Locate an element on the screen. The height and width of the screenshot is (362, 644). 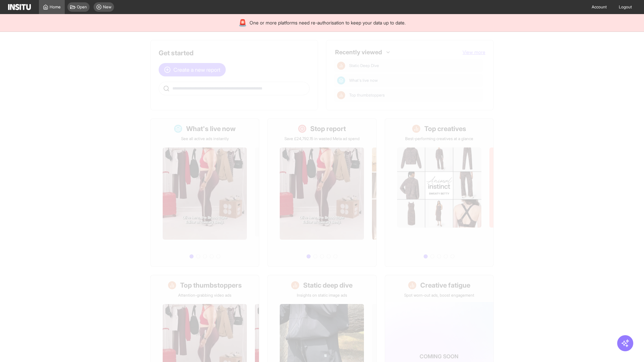
span: New is located at coordinates (107, 7).